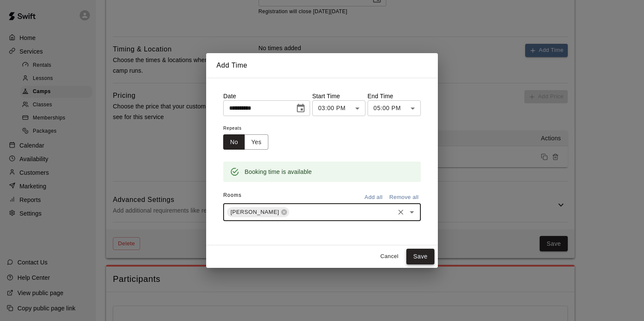 This screenshot has width=644, height=321. Describe the element at coordinates (420, 257) in the screenshot. I see `button: Save` at that location.